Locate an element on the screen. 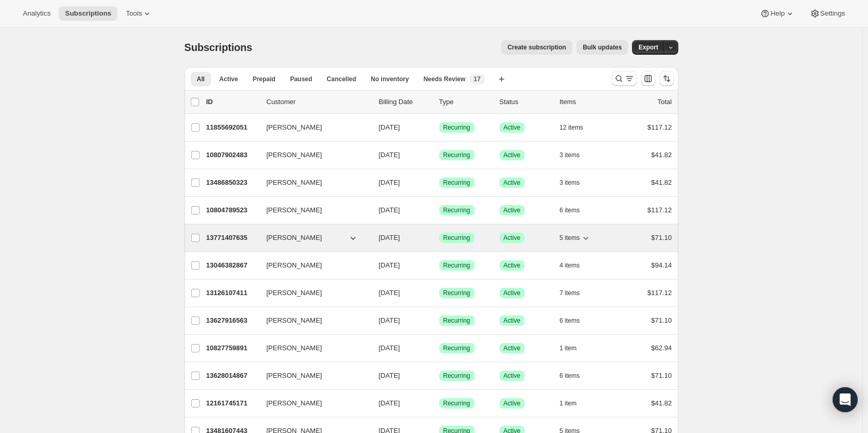 This screenshot has height=433, width=868. p: 13126107411 is located at coordinates (233, 293).